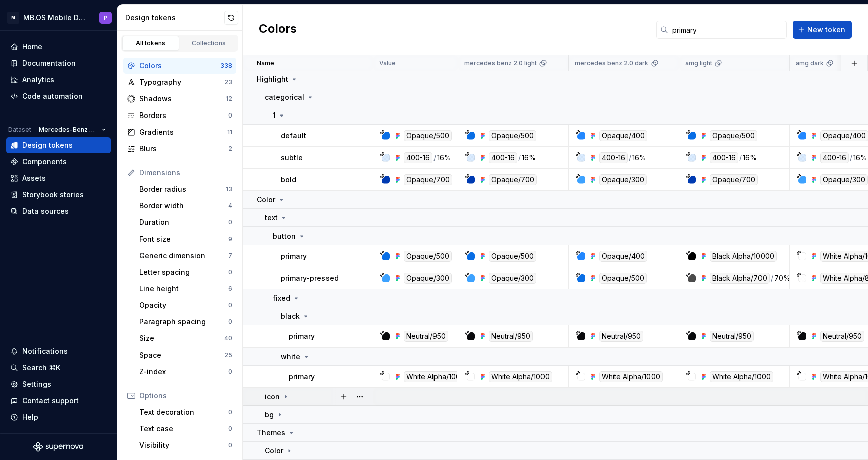 This screenshot has width=868, height=460. What do you see at coordinates (186, 239) in the screenshot?
I see `a: Font size9` at bounding box center [186, 239].